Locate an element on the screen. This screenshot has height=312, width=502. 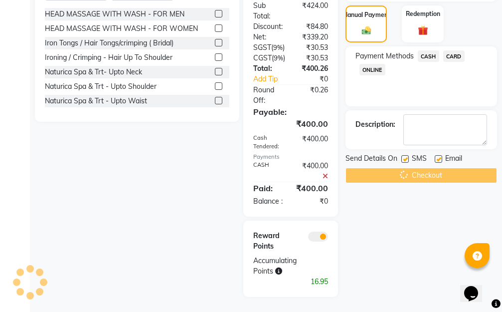
div: Total: is located at coordinates (268, 68).